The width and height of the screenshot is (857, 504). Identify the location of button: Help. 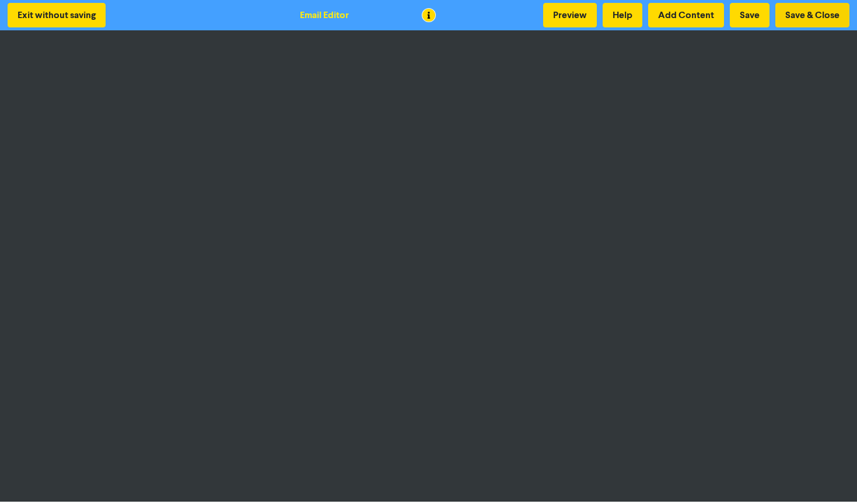
(622, 15).